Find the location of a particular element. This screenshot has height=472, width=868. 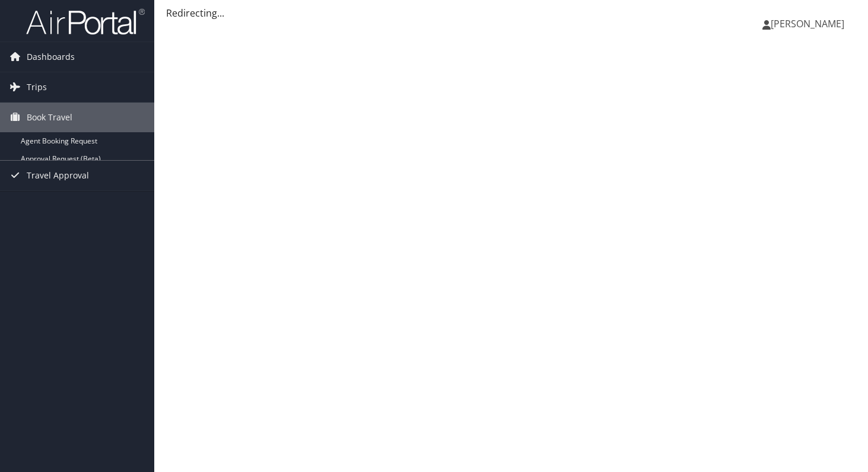

span: Dashboards is located at coordinates (50, 57).